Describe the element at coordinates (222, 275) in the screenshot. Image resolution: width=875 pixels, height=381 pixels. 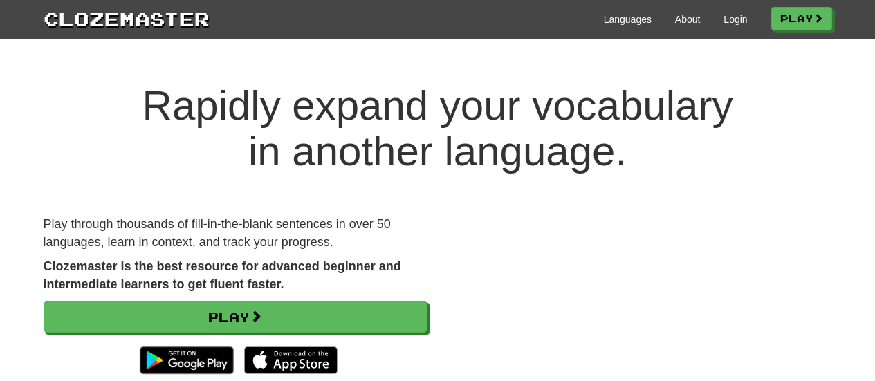
I see `strong: Clozemaster is the best resource for advanced beginner and intermediate learners to get fluent fa...` at that location.